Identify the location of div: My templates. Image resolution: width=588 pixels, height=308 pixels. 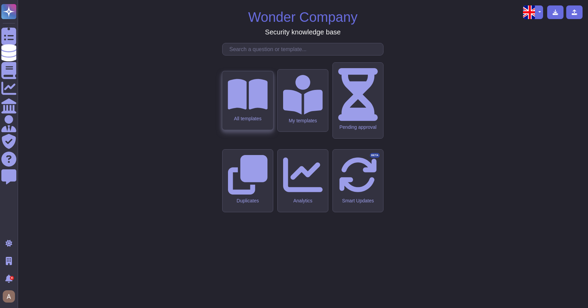
(303, 121).